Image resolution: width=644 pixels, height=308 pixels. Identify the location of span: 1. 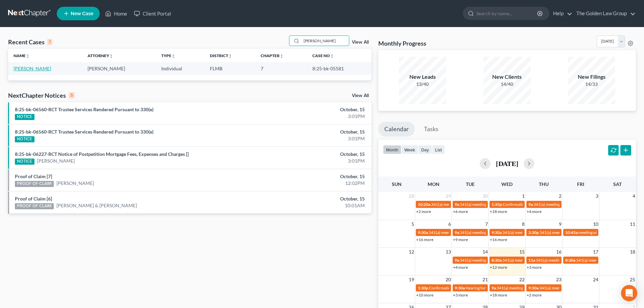
(523, 196).